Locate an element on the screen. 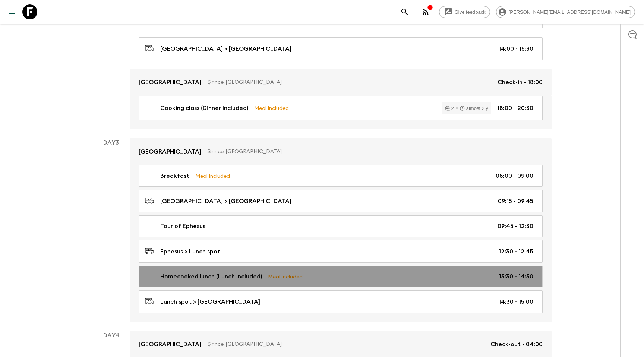 The image size is (644, 357). div: 2 is located at coordinates (449, 108).